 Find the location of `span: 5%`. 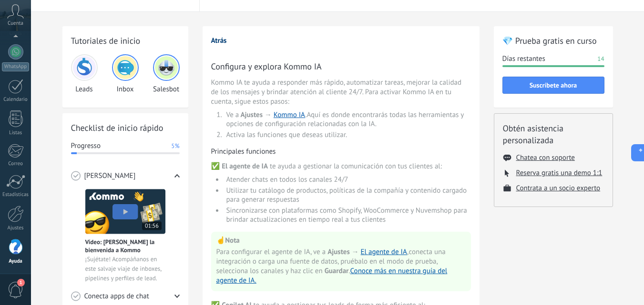

span: 5% is located at coordinates (175, 146).